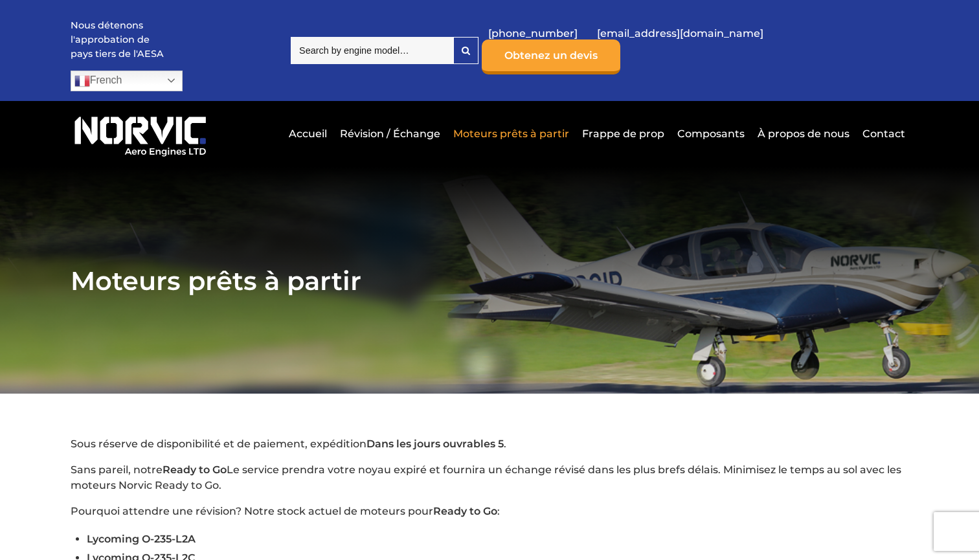 This screenshot has width=979, height=560. What do you see at coordinates (307, 134) in the screenshot?
I see `a: Accueil` at bounding box center [307, 134].